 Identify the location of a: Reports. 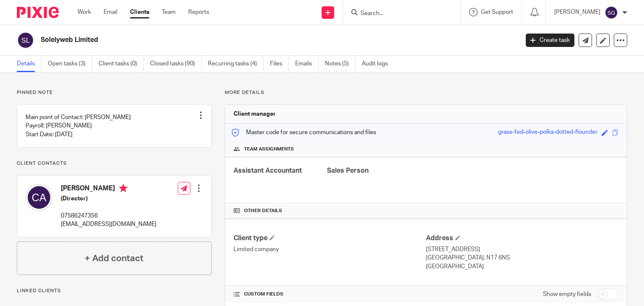
(199, 12).